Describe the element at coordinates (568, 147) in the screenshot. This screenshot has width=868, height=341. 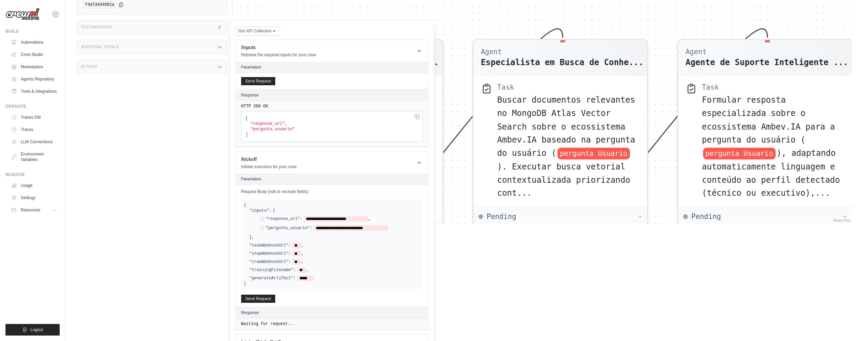
I see `div: Buscar documentos relevantes no MongoDB Atlas Vector Search sobre o ecossistema Ambev.IA baseado ...` at that location.